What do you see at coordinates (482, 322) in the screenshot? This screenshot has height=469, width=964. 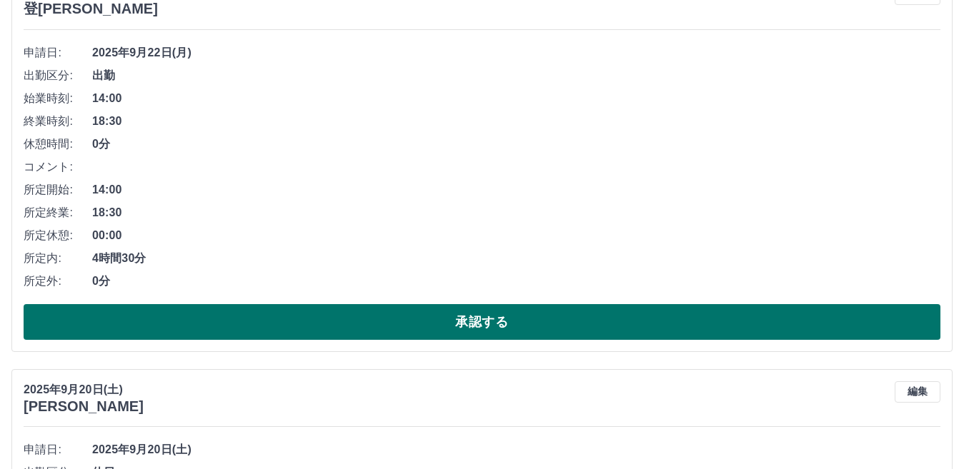 I see `button: 承認する` at bounding box center [482, 322].